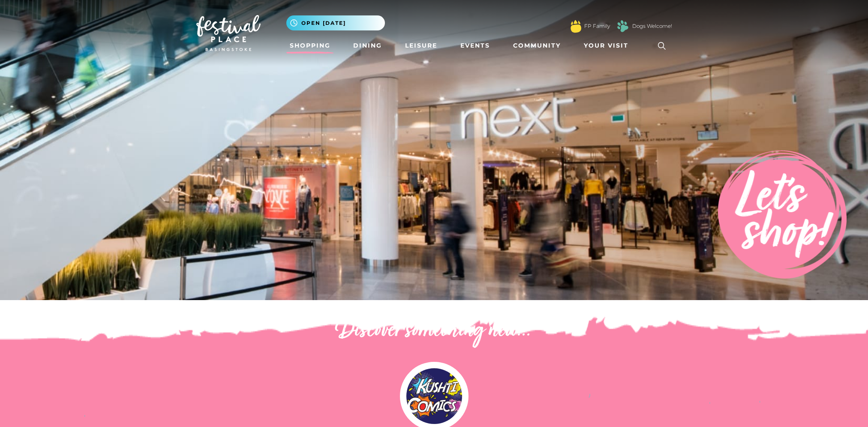 This screenshot has height=427, width=868. What do you see at coordinates (475, 45) in the screenshot?
I see `a: Events` at bounding box center [475, 45].